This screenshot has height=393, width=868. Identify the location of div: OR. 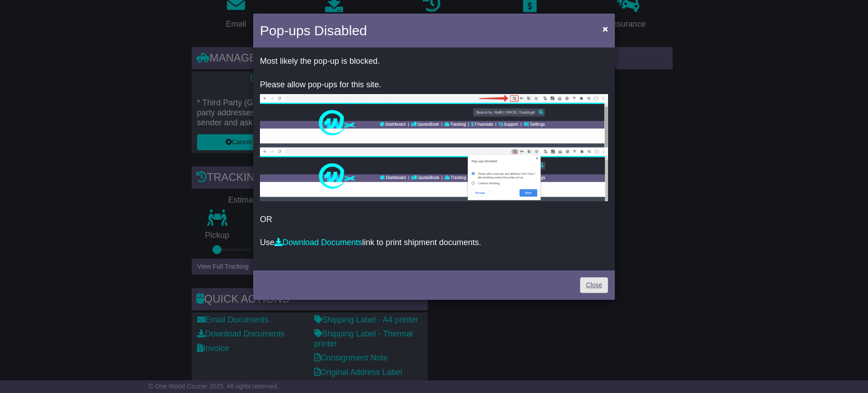
(434, 159).